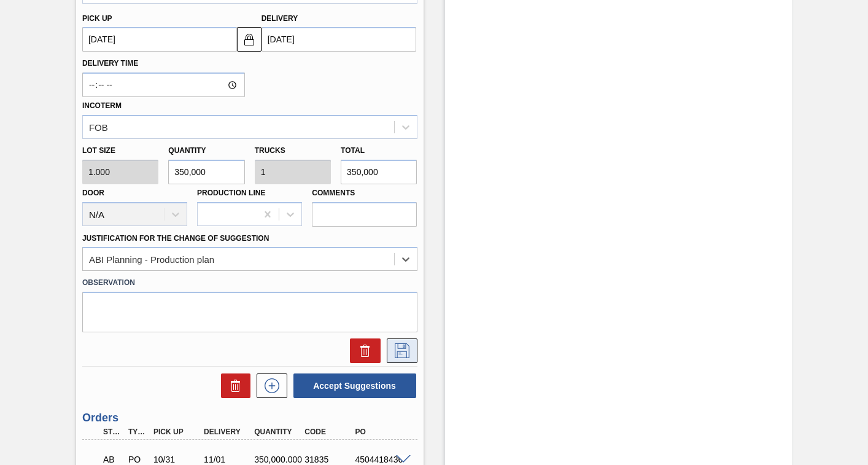  Describe the element at coordinates (138, 460) in the screenshot. I see `div: Purchase order` at that location.